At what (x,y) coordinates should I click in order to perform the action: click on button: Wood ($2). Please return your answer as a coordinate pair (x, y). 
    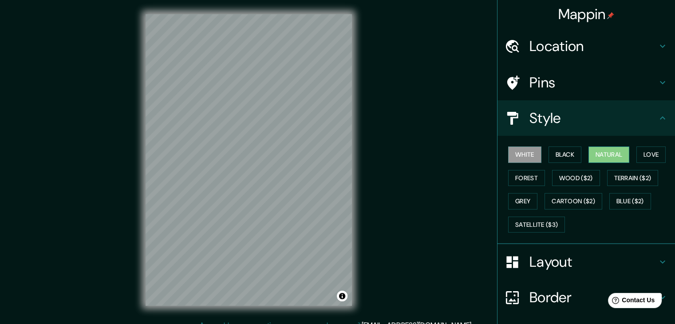
    Looking at the image, I should click on (576, 178).